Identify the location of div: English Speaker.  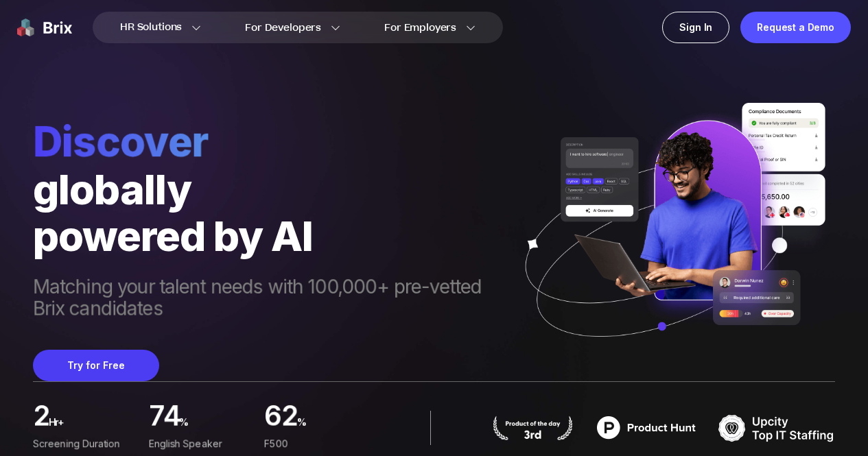
(201, 444).